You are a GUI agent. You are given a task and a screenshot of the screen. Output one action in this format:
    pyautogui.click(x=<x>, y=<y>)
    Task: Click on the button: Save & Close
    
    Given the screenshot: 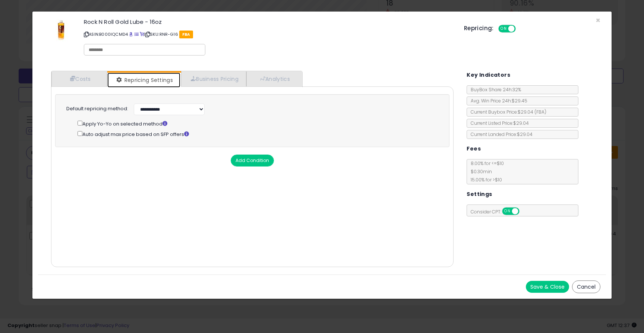 What is the action you would take?
    pyautogui.click(x=548, y=287)
    